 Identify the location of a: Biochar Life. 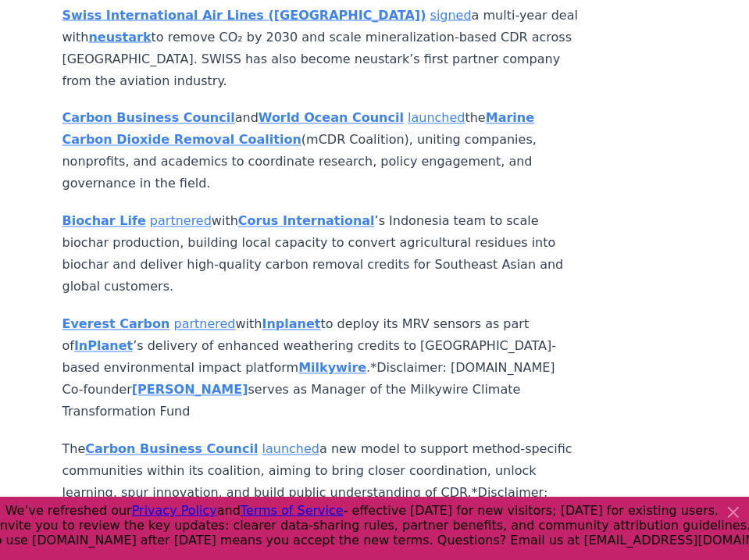
(104, 221).